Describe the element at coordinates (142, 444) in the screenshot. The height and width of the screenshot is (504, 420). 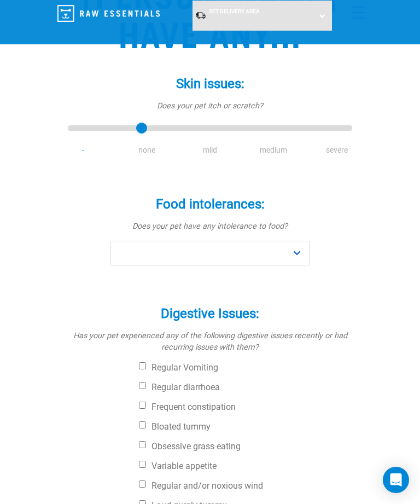
I see `input: Obsessive grass eating` at that location.